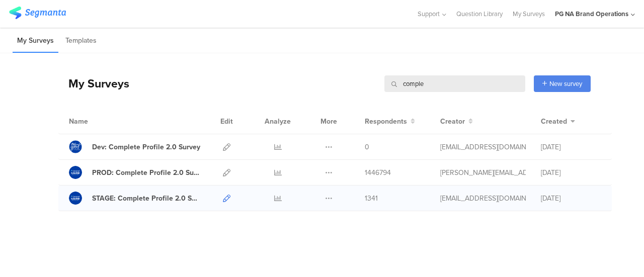 This screenshot has height=277, width=644. What do you see at coordinates (94, 83) in the screenshot?
I see `div: My Surveys` at bounding box center [94, 83].